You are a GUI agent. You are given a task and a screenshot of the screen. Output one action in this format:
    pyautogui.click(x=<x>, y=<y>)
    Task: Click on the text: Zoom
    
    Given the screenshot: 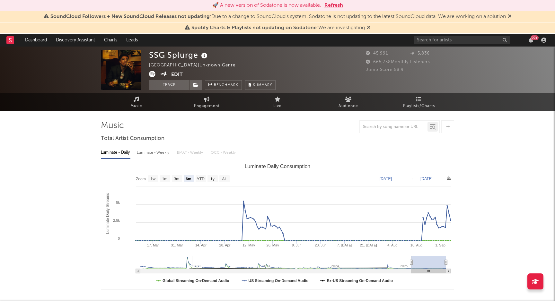 What is the action you would take?
    pyautogui.click(x=141, y=179)
    